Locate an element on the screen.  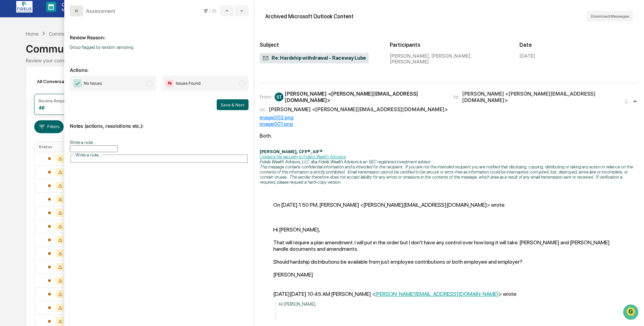
button: Open customer support is located at coordinates (8, 8).